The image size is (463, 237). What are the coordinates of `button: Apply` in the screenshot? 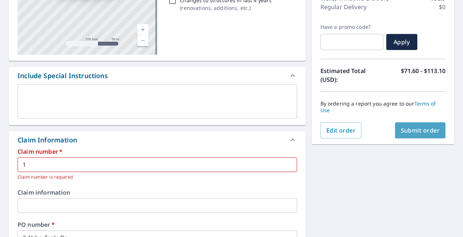 It's located at (402, 42).